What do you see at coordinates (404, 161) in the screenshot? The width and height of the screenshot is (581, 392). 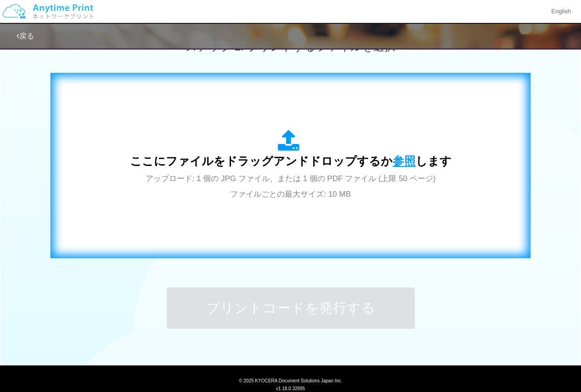 I see `span: 参照` at bounding box center [404, 161].